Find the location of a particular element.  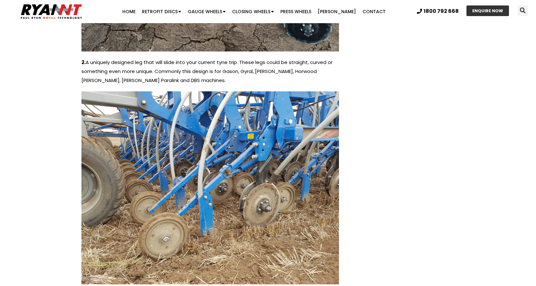

img: Gason Disc Seeder - RYAN NT Retrofit Double Discs is located at coordinates (210, 188).